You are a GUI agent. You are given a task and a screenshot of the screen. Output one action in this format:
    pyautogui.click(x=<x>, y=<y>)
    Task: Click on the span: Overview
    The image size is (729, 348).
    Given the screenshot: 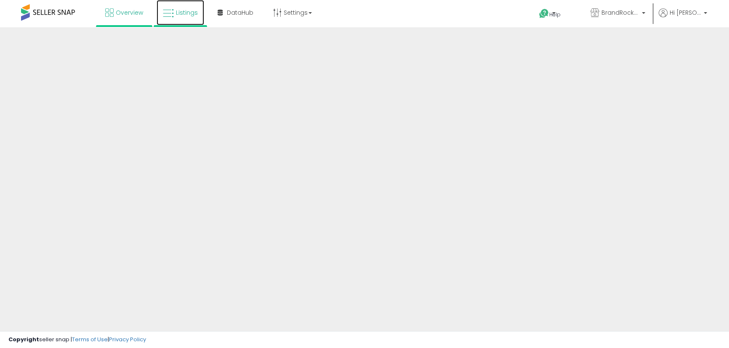 What is the action you would take?
    pyautogui.click(x=129, y=13)
    